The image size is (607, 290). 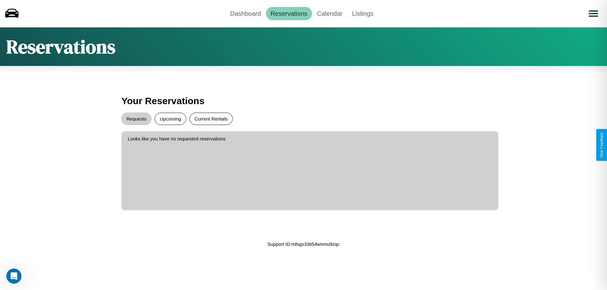 What do you see at coordinates (61, 47) in the screenshot?
I see `h1: Reservations` at bounding box center [61, 47].